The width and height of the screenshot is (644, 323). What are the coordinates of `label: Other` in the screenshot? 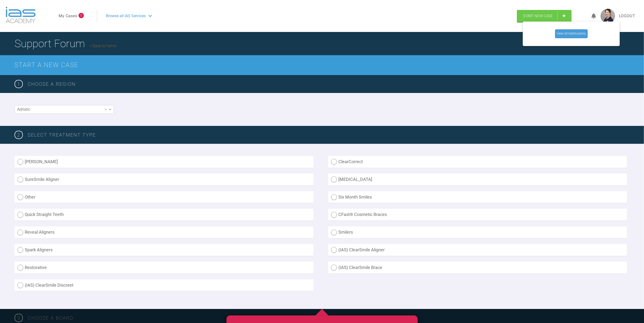 It's located at (164, 197).